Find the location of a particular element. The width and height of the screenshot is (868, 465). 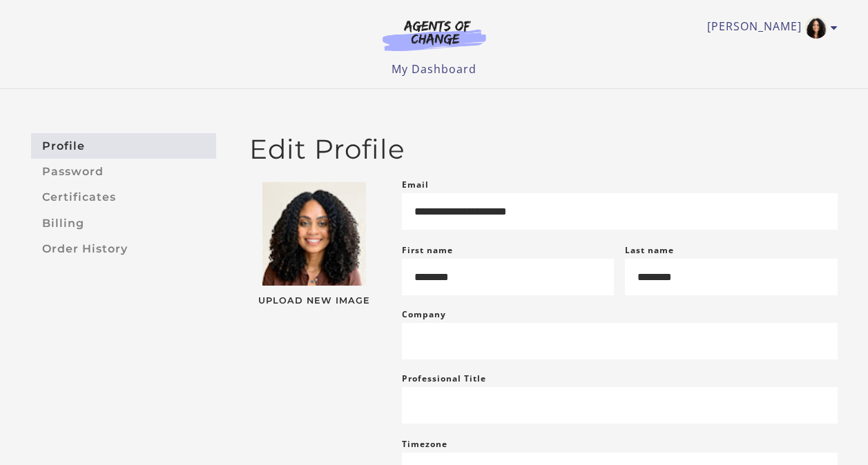

a: Toggle menu is located at coordinates (768, 27).